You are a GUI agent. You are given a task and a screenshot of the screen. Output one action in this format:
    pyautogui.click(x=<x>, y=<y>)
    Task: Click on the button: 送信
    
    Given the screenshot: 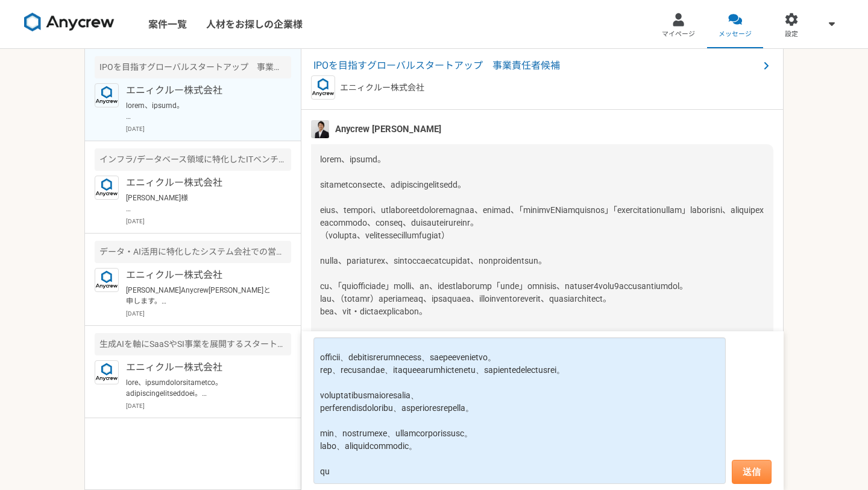 What is the action you would take?
    pyautogui.click(x=751, y=472)
    